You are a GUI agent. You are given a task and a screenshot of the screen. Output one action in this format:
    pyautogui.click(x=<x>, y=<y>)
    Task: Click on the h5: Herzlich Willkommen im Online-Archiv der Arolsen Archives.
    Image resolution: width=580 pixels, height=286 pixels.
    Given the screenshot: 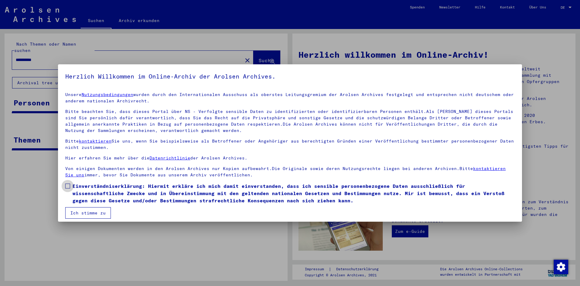 What is the action you would take?
    pyautogui.click(x=290, y=76)
    